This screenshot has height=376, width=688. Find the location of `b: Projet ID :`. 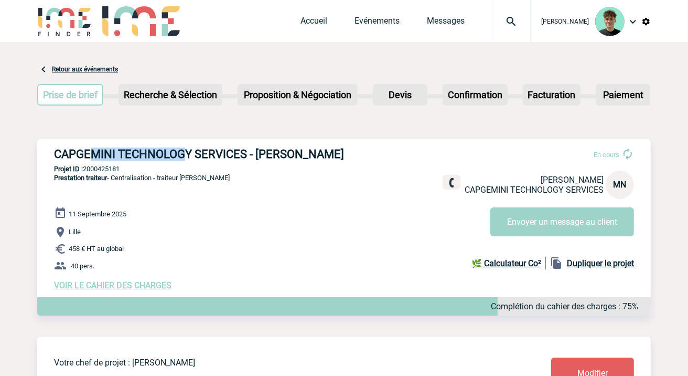

b: Projet ID : is located at coordinates (68, 168).